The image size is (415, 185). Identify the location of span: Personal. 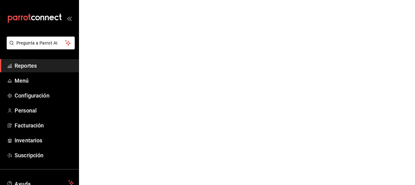
(44, 110).